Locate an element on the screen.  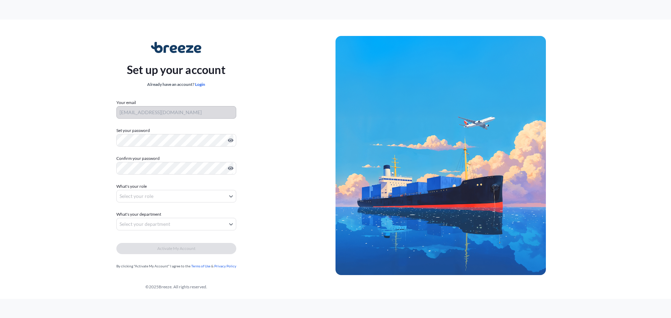
div: By clicking "Activate My Account" I agree to the & is located at coordinates (176, 266).